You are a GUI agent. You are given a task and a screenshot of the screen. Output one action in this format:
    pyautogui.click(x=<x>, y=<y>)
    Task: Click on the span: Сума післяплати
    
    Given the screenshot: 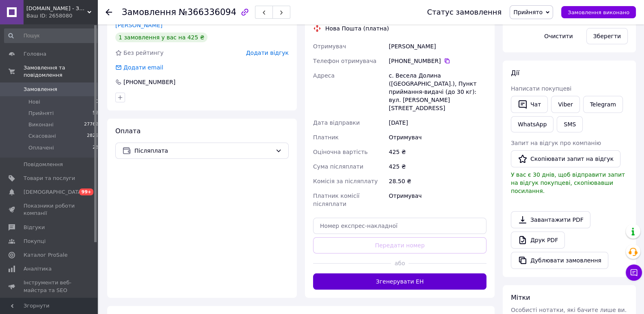 What is the action you would take?
    pyautogui.click(x=338, y=166)
    